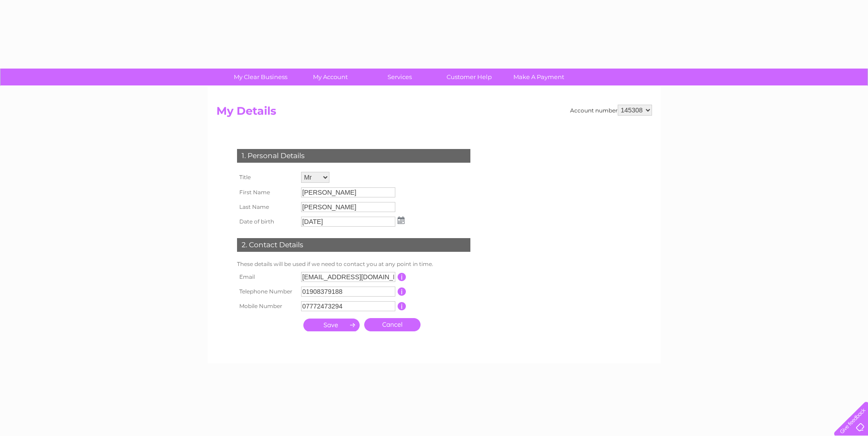 The height and width of the screenshot is (436, 868). Describe the element at coordinates (354, 156) in the screenshot. I see `div: 1. Personal Details` at that location.